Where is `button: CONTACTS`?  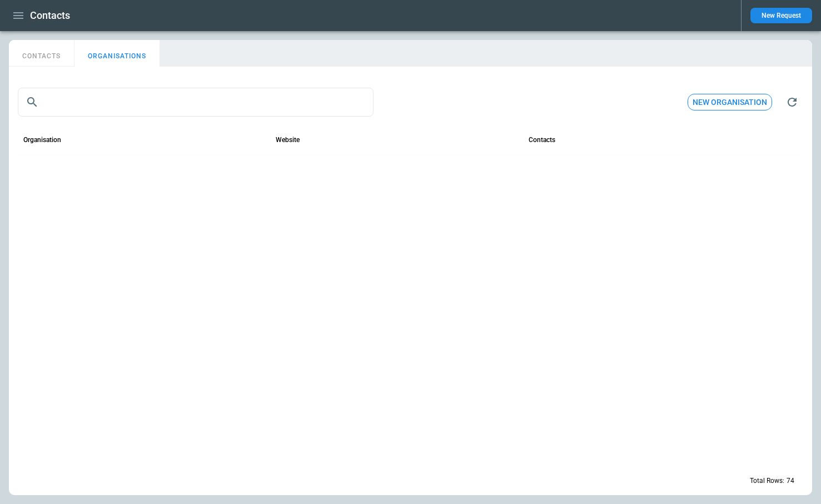
button: CONTACTS is located at coordinates (42, 53).